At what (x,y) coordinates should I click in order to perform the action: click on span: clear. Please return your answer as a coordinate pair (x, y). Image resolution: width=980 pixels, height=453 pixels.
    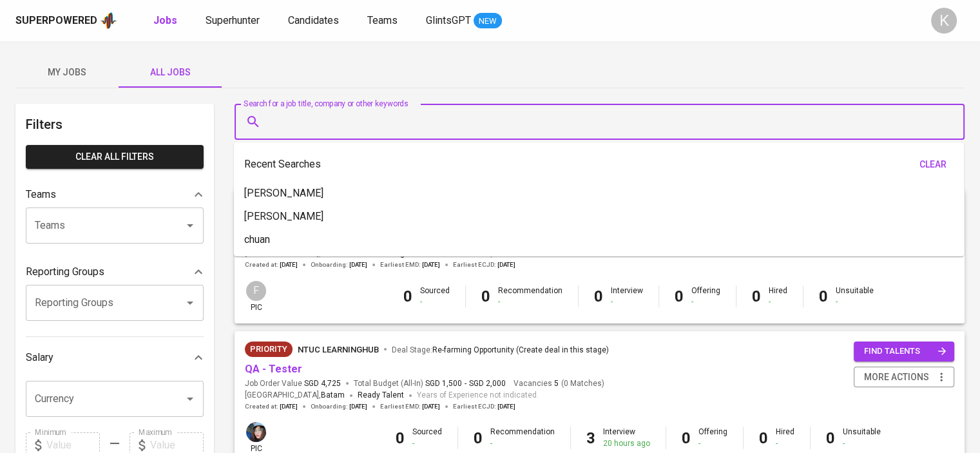
    Looking at the image, I should click on (933, 164).